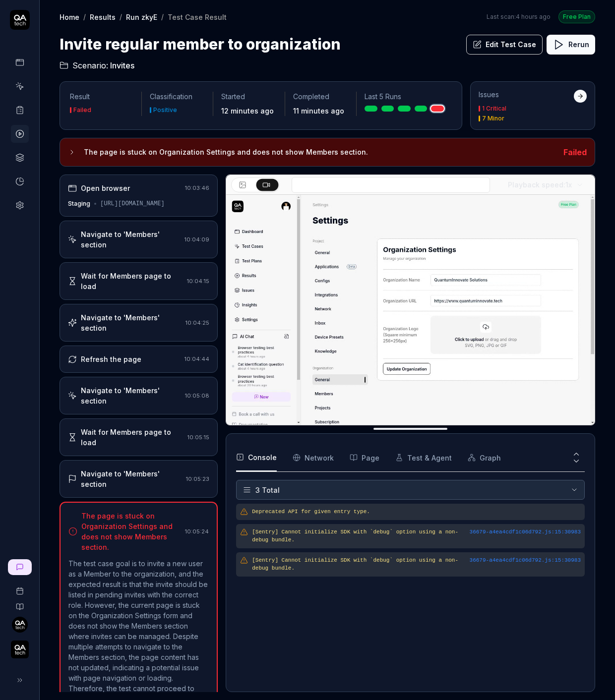 Image resolution: width=615 pixels, height=700 pixels. Describe the element at coordinates (518, 17) in the screenshot. I see `span: Last scan:` at that location.